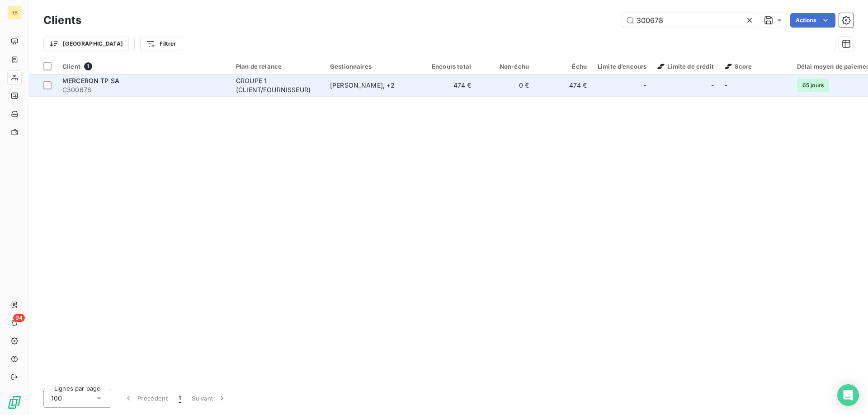 This screenshot has width=868, height=415. What do you see at coordinates (277, 85) in the screenshot?
I see `div: GROUPE 1 (CLIENT/FOURNISSEUR)` at bounding box center [277, 85].